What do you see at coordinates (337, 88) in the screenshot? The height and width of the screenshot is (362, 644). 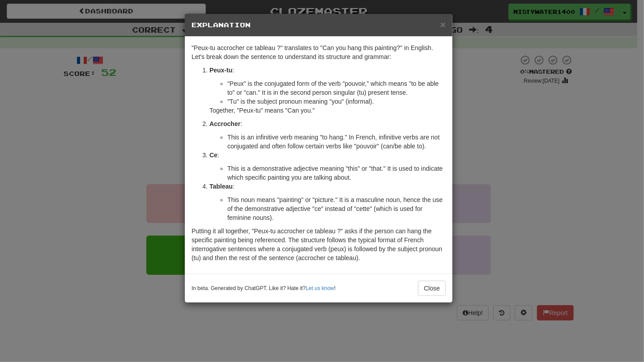 I see `li: "Peux" is the conjugated form of the verb "pouvoir," which means "to be able to" or "can." It is ...` at bounding box center [337, 88].